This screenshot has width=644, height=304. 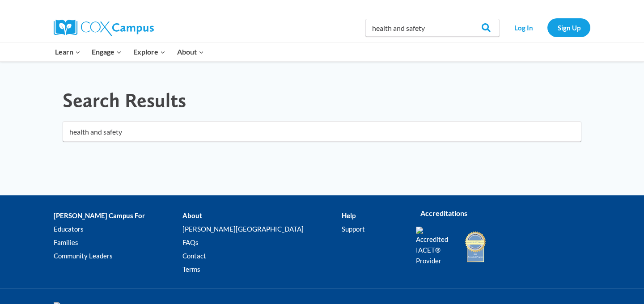 What do you see at coordinates (262, 256) in the screenshot?
I see `a: Contact` at bounding box center [262, 256].